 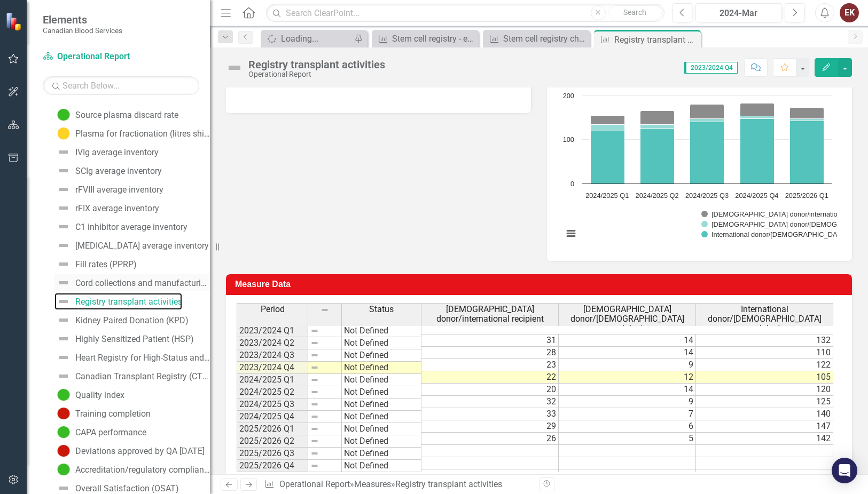 I want to click on text: 2024/2025 Q1, so click(x=607, y=195).